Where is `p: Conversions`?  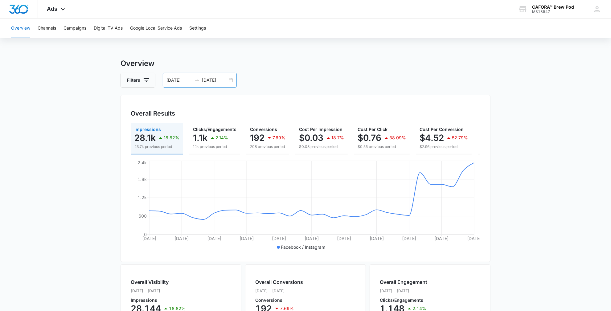 p: Conversions is located at coordinates (279, 300).